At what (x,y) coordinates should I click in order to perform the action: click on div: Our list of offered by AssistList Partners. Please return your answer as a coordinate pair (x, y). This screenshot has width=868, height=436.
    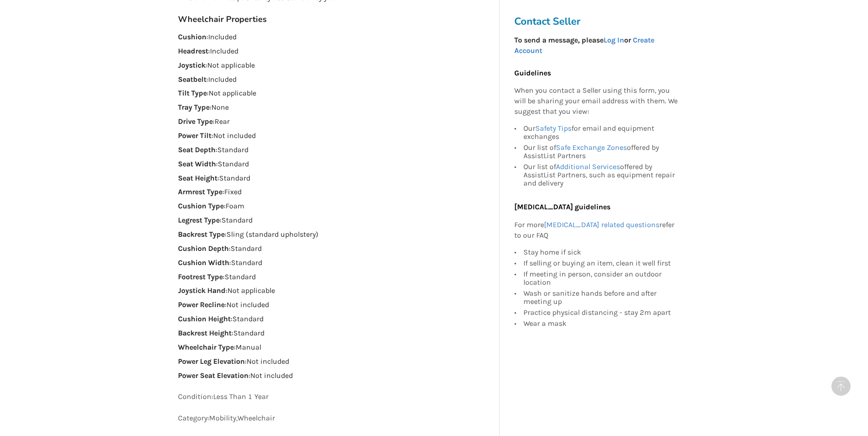
    Looking at the image, I should click on (601, 151).